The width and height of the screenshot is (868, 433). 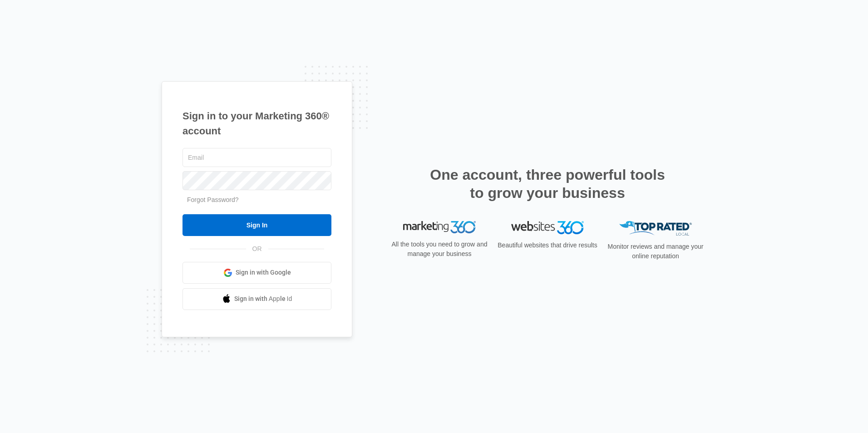 I want to click on a: Forgot Password?, so click(x=213, y=200).